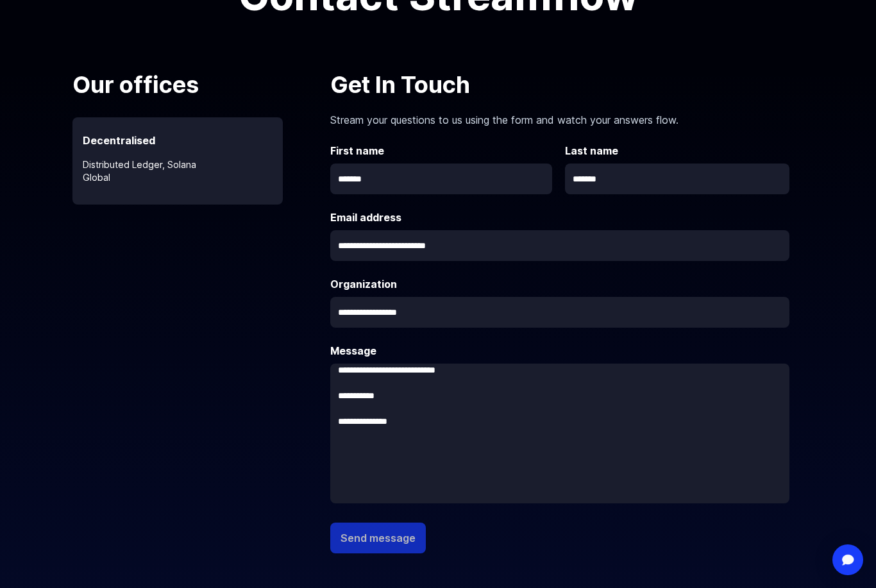 This screenshot has height=588, width=876. I want to click on label: Message, so click(560, 350).